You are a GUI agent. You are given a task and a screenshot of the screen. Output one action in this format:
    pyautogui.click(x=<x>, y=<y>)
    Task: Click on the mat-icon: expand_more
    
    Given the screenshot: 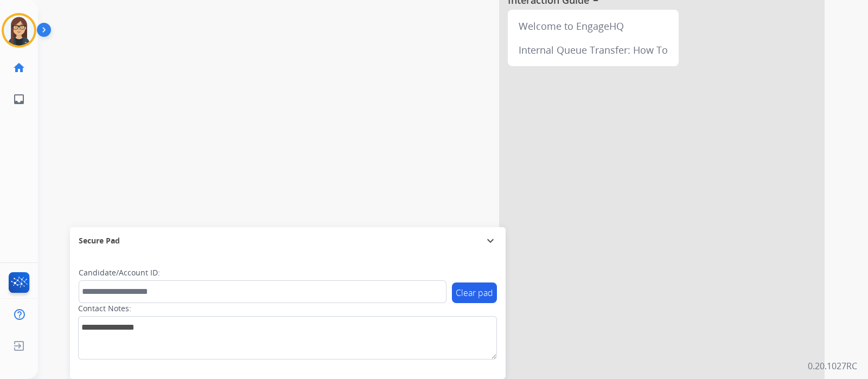 What is the action you would take?
    pyautogui.click(x=490, y=241)
    